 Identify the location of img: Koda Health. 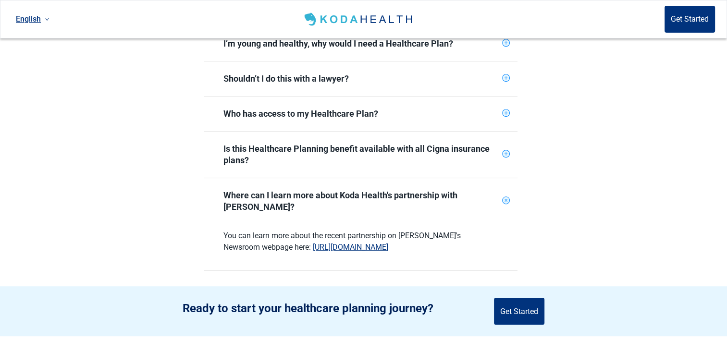
(359, 19).